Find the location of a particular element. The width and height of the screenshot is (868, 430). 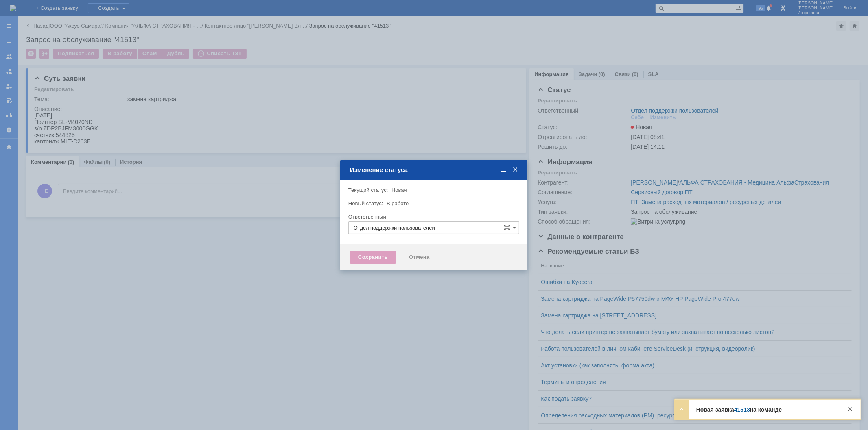

span: Закрыть is located at coordinates (515, 170).